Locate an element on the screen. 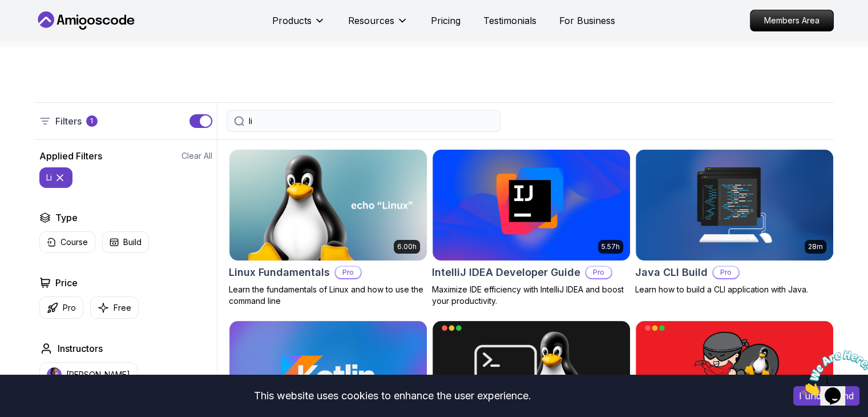 Image resolution: width=868 pixels, height=417 pixels. p: Resources is located at coordinates (371, 21).